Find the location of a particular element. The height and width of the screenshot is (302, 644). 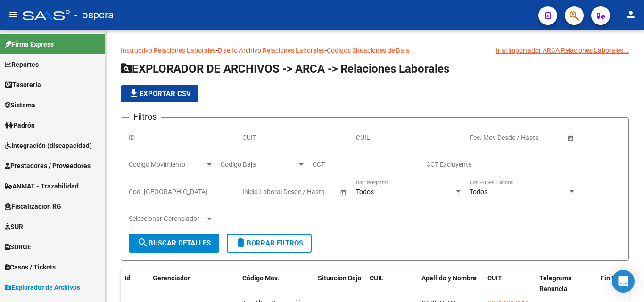

mat-icon: delete is located at coordinates (241, 243).